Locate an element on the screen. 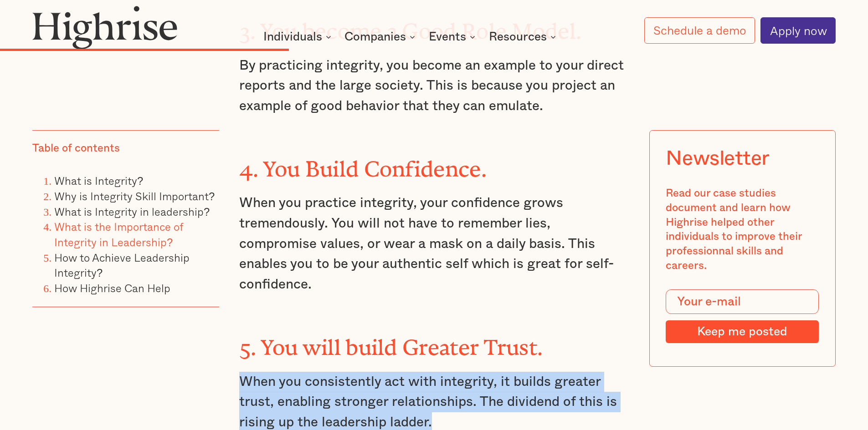 The width and height of the screenshot is (868, 430). div: Read our case studies document and learn how Highrise helped other individuals to improve their p... is located at coordinates (742, 230).